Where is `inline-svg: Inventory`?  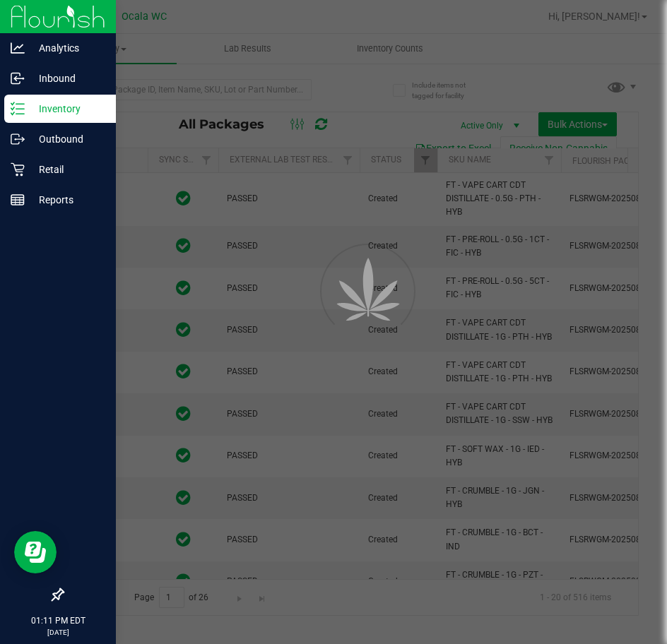 inline-svg: Inventory is located at coordinates (18, 109).